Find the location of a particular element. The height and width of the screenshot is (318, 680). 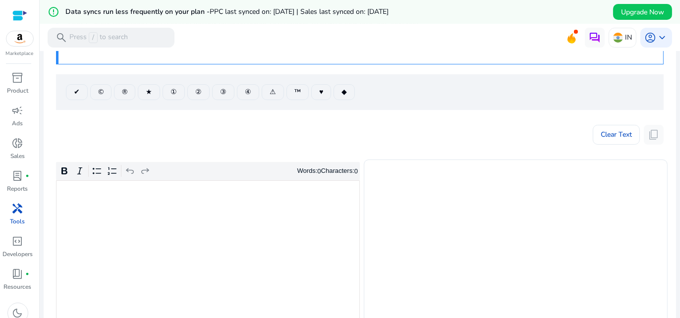

span: keyboard_arrow_down is located at coordinates (662, 38).